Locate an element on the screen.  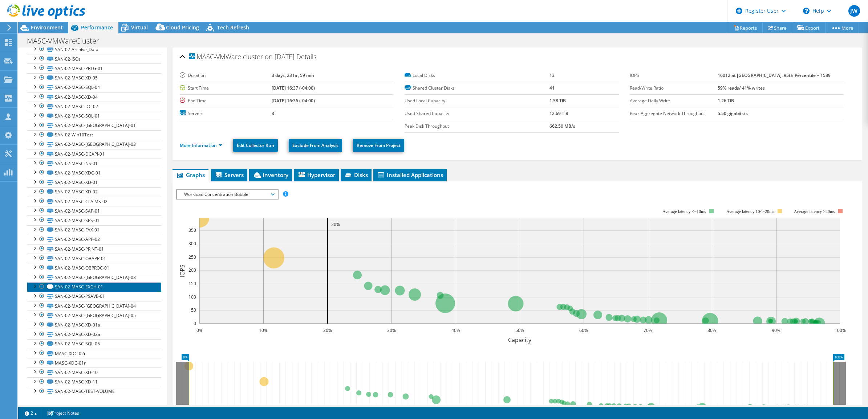
a: SAN-02-MASC-XD-10 is located at coordinates (94, 373).